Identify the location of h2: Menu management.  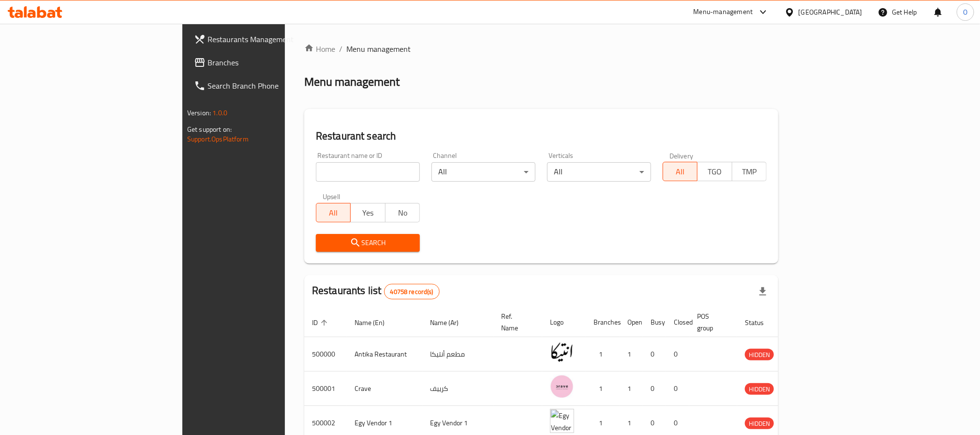
(352, 82).